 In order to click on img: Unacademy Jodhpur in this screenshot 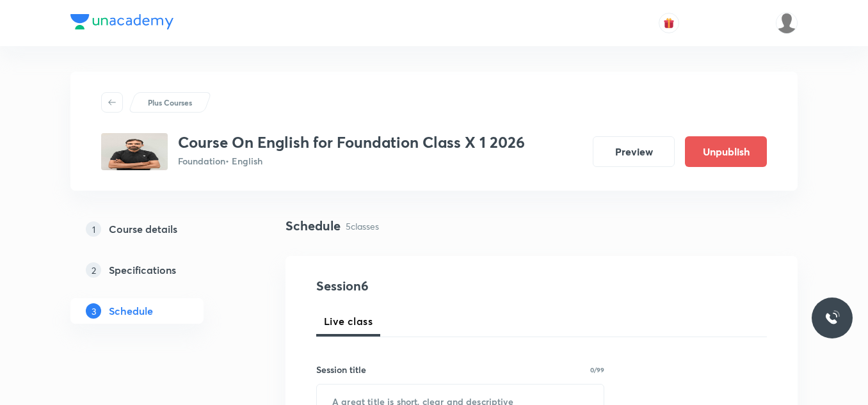, I will do `click(787, 23)`.